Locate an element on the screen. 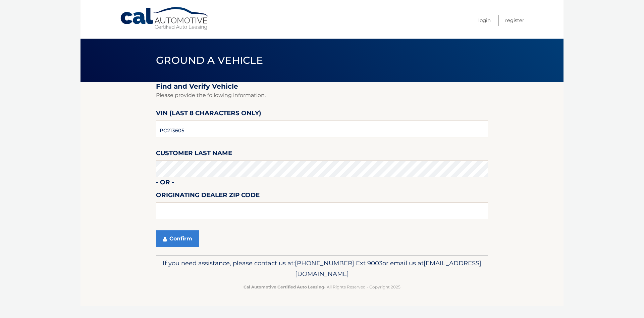 The image size is (644, 318). span: Ground a Vehicle is located at coordinates (209, 60).